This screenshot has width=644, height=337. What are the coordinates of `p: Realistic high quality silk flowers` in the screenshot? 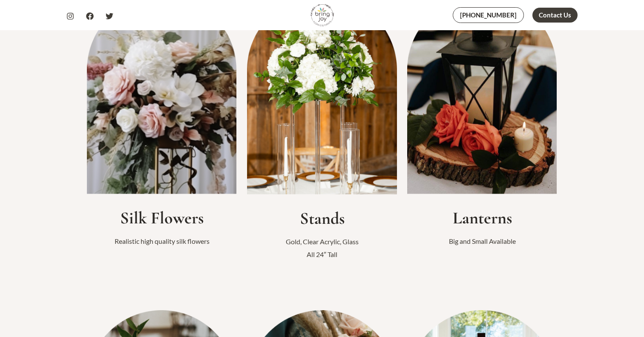 It's located at (162, 241).